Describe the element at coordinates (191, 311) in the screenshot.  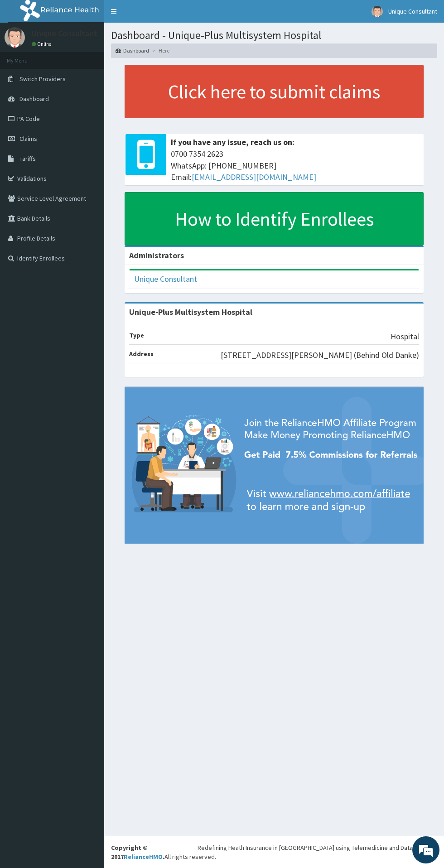
I see `strong: Unique-Plus Multisystem Hospital` at that location.